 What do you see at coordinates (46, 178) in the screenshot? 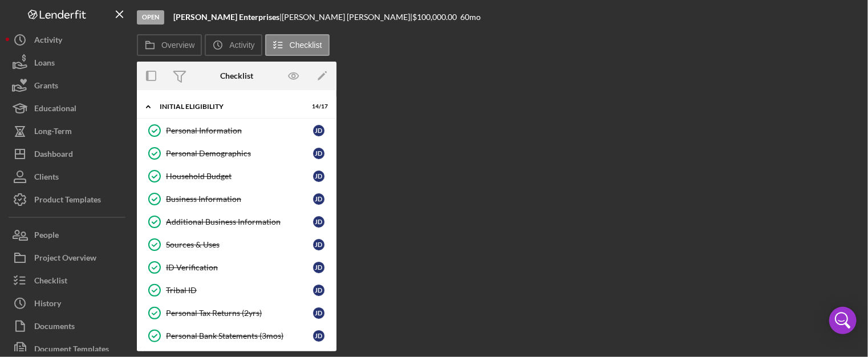
I see `div: Clients` at bounding box center [46, 178].